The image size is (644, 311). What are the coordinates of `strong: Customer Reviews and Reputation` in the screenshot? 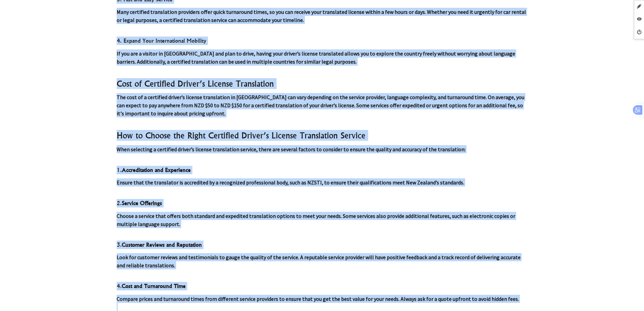 It's located at (162, 244).